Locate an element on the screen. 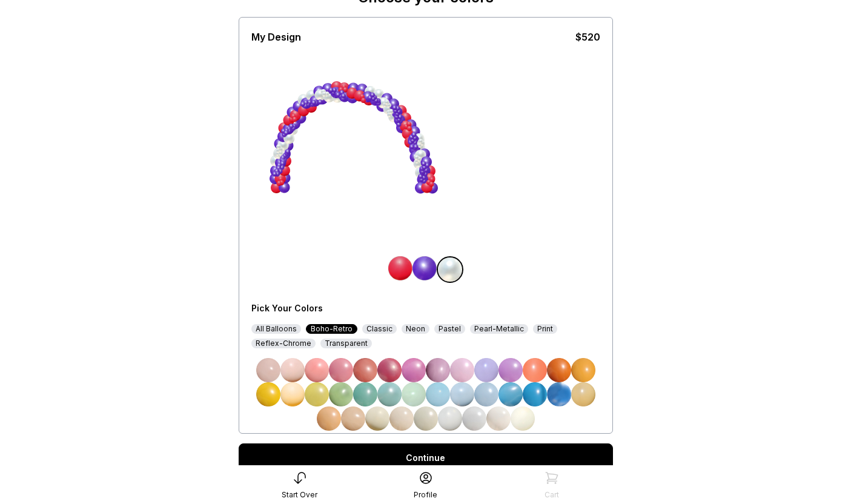 Image resolution: width=851 pixels, height=504 pixels. div: Classic is located at coordinates (379, 329).